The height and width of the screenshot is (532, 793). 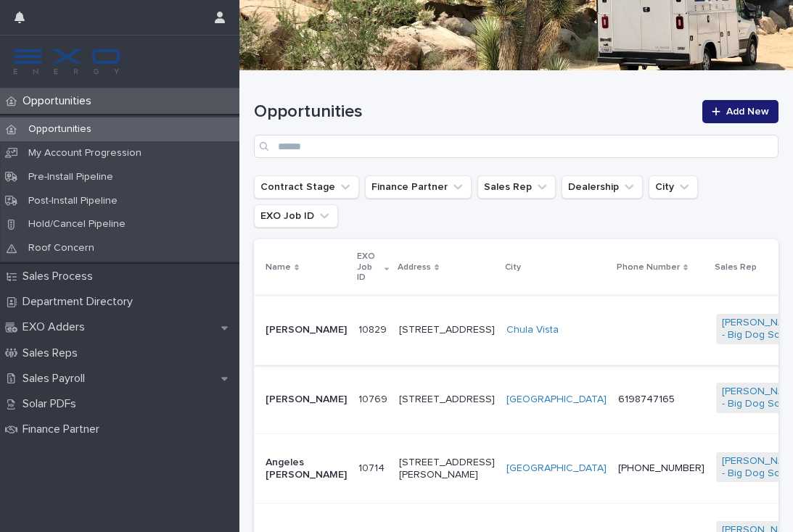 What do you see at coordinates (532, 329) in the screenshot?
I see `a: Chula Vista` at bounding box center [532, 329].